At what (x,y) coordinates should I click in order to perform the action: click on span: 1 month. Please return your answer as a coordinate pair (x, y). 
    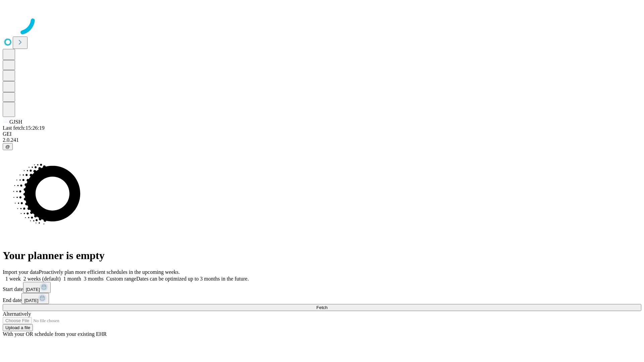
    Looking at the image, I should click on (72, 278).